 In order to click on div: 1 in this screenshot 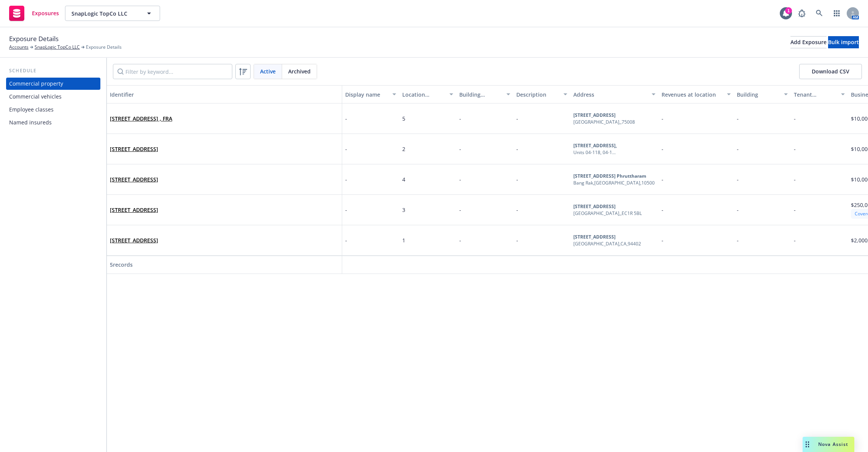, I will do `click(789, 11)`.